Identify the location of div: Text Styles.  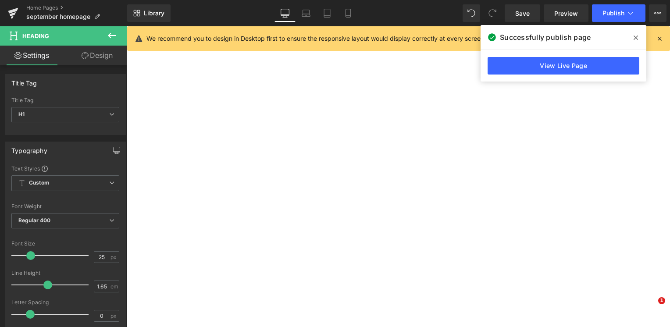
(65, 168).